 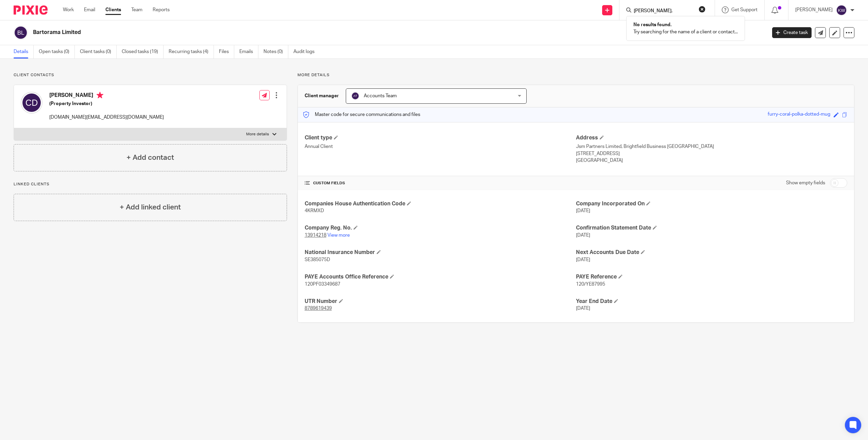 I want to click on p: Master code for secure communications and files, so click(x=362, y=115).